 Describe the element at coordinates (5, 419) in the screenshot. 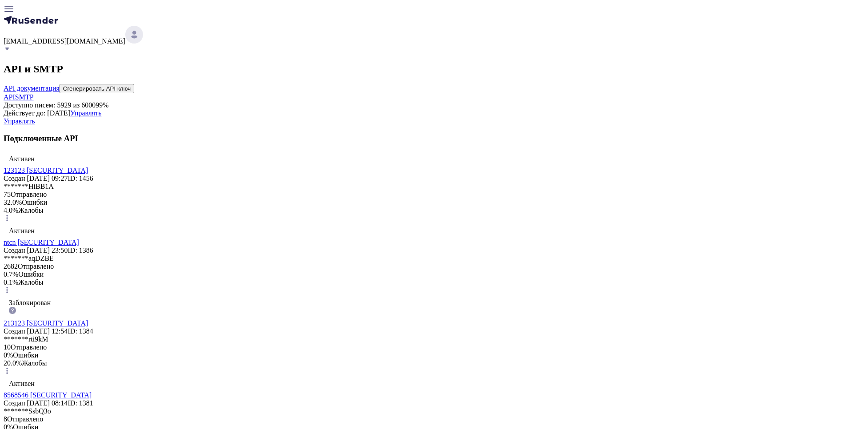

I see `span: 8` at that location.